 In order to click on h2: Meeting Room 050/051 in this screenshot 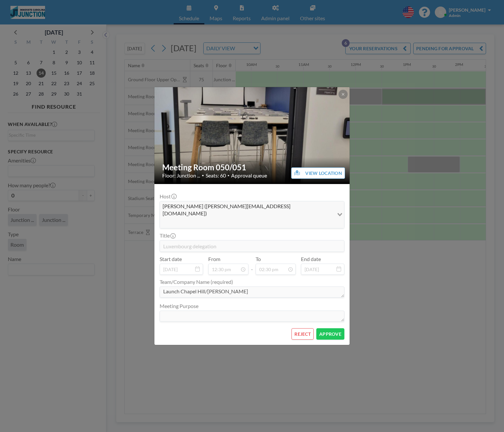, I will do `click(252, 168)`.